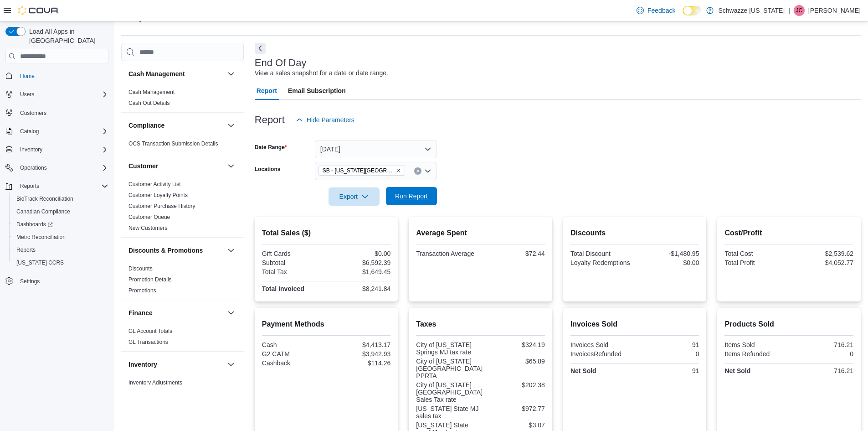 The height and width of the screenshot is (431, 868). Describe the element at coordinates (152, 92) in the screenshot. I see `span: Cash Management` at that location.